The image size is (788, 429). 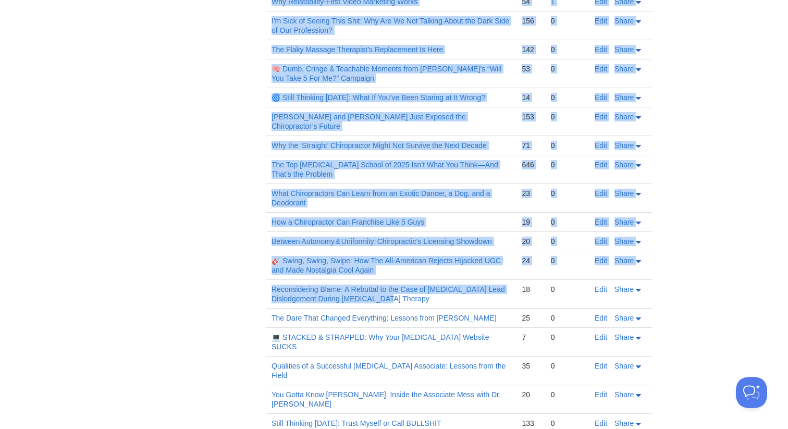 I want to click on a: 🎸 Swing, Swing, Swipe: How The All-American Rejects Hijacked UGC and Made Nostalgia Cool Again, so click(x=386, y=265).